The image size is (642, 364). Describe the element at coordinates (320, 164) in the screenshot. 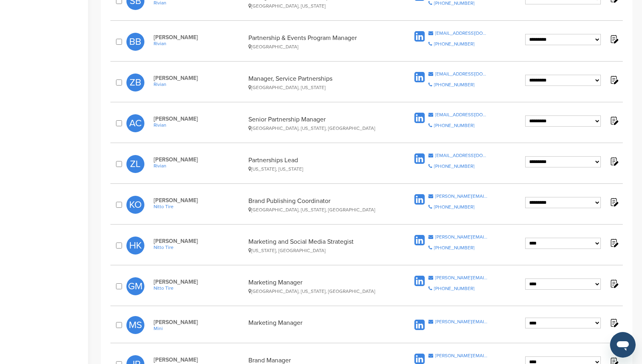

I see `div: Partnerships Lead` at that location.